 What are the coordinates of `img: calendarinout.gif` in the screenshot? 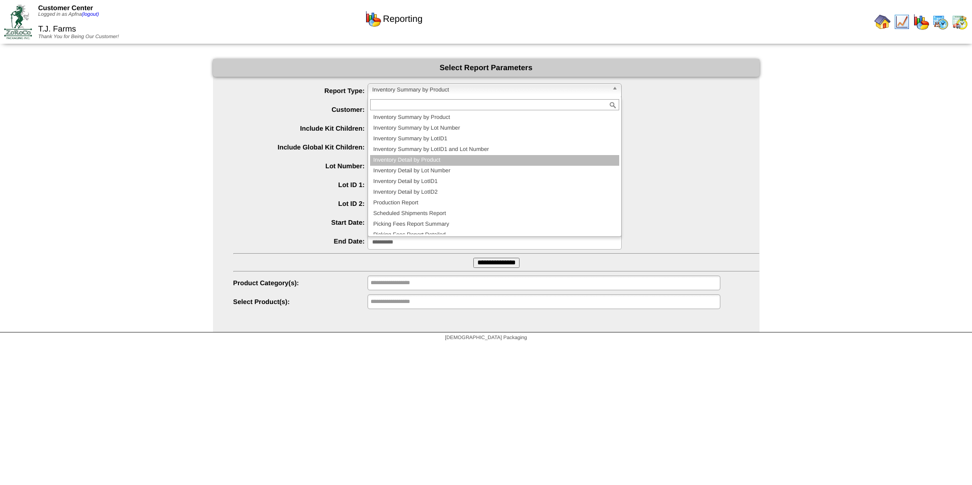 It's located at (960, 22).